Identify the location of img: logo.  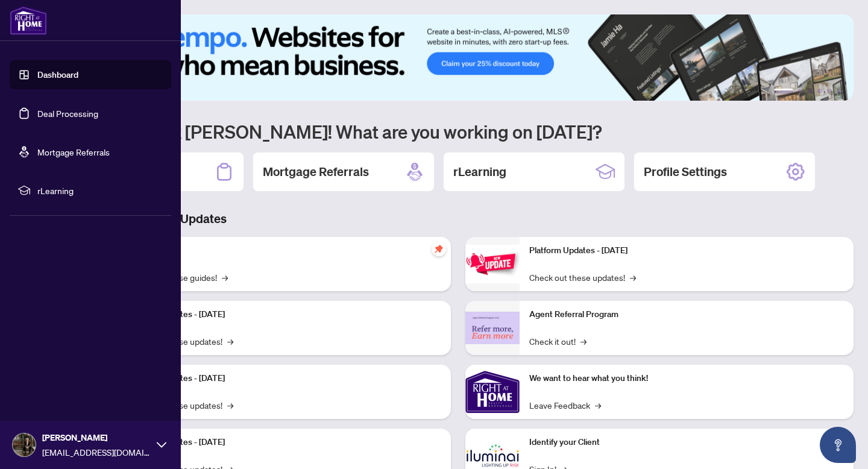
(29, 21).